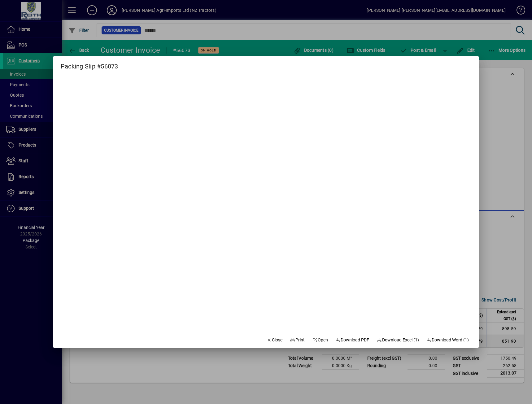 The width and height of the screenshot is (532, 404). Describe the element at coordinates (89, 64) in the screenshot. I see `h2: Packing Slip #56073` at that location.